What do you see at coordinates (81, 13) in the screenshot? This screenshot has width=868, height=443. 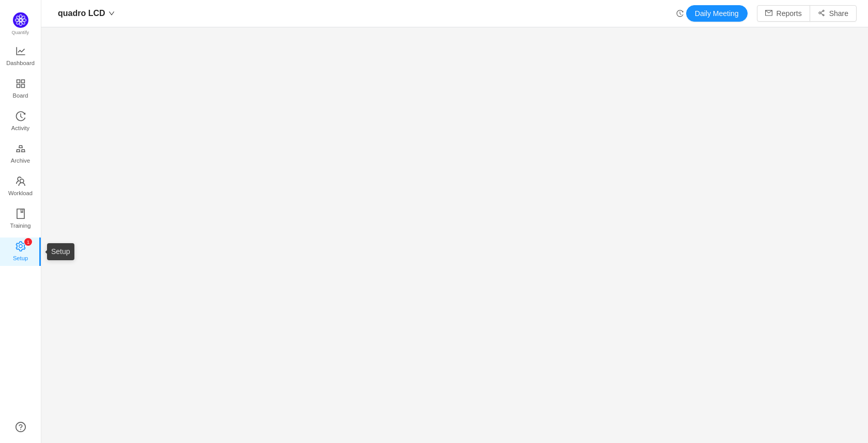 I see `span: quadro LCD` at bounding box center [81, 13].